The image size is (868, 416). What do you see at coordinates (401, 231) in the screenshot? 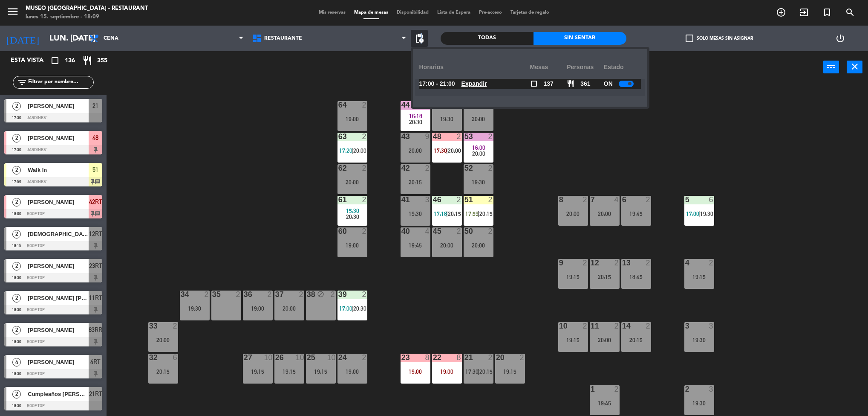
I see `div: 40` at bounding box center [401, 231].